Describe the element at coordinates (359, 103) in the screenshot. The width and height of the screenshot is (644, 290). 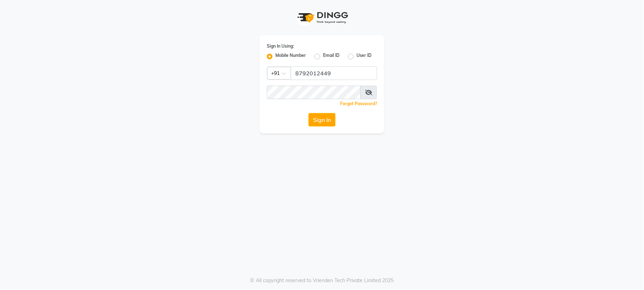
I see `a: Forgot Password?` at that location.